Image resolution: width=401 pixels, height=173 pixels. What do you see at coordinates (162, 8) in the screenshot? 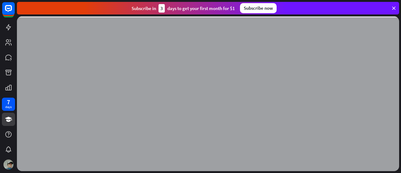
I see `div: 3` at bounding box center [162, 8].